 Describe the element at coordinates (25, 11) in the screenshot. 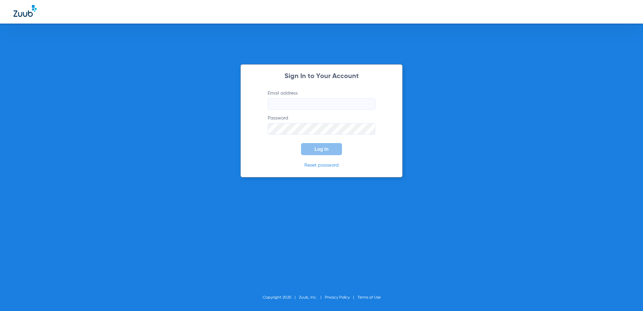

I see `img: Zuub Logo` at that location.